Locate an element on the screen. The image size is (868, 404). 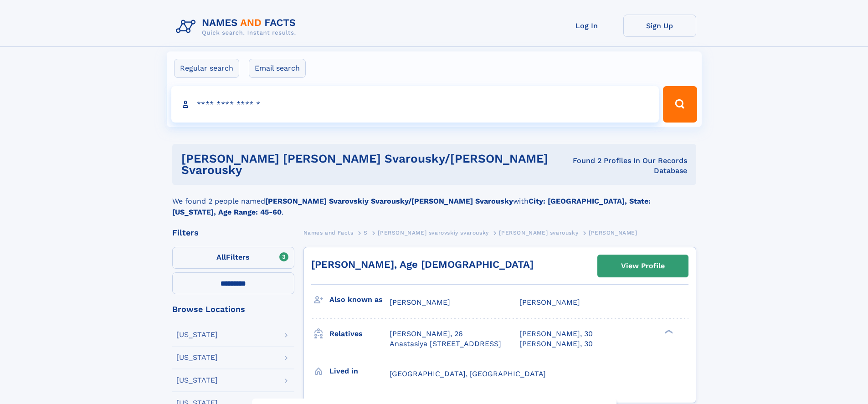
h3: Lived in is located at coordinates (359, 371).